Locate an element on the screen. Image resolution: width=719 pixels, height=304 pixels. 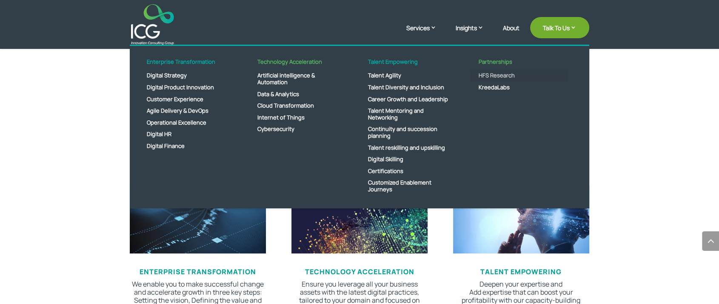
a: Talent reskilling and upskilling is located at coordinates (409, 148).